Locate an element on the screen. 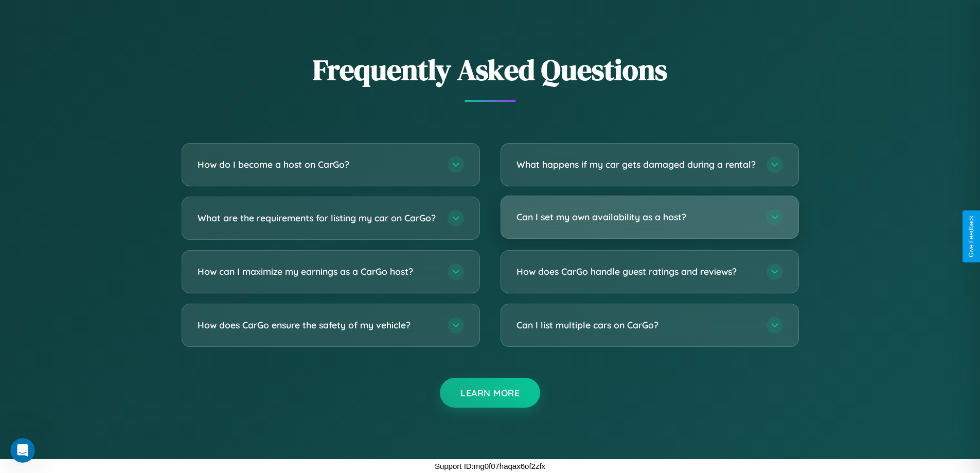 This screenshot has height=473, width=980. div: Give Feedback is located at coordinates (971, 236).